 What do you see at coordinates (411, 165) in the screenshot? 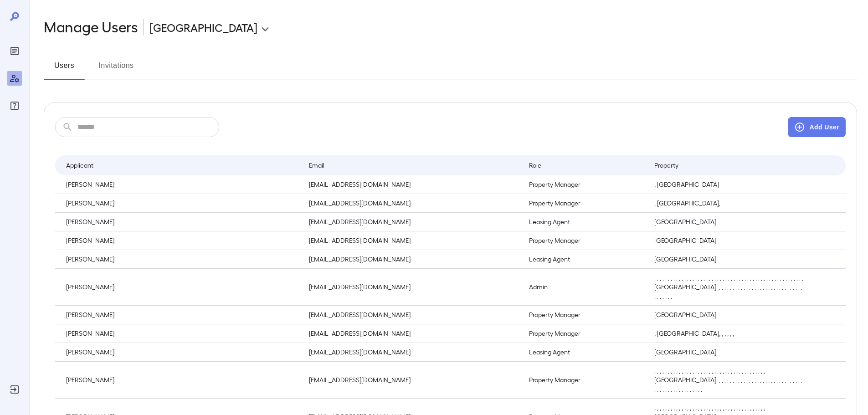
I see `th: Email` at bounding box center [411, 165].